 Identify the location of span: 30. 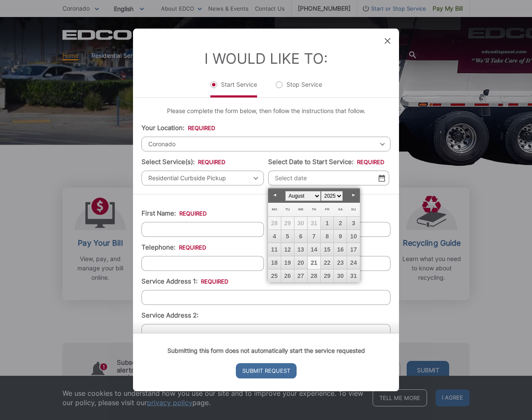
(301, 223).